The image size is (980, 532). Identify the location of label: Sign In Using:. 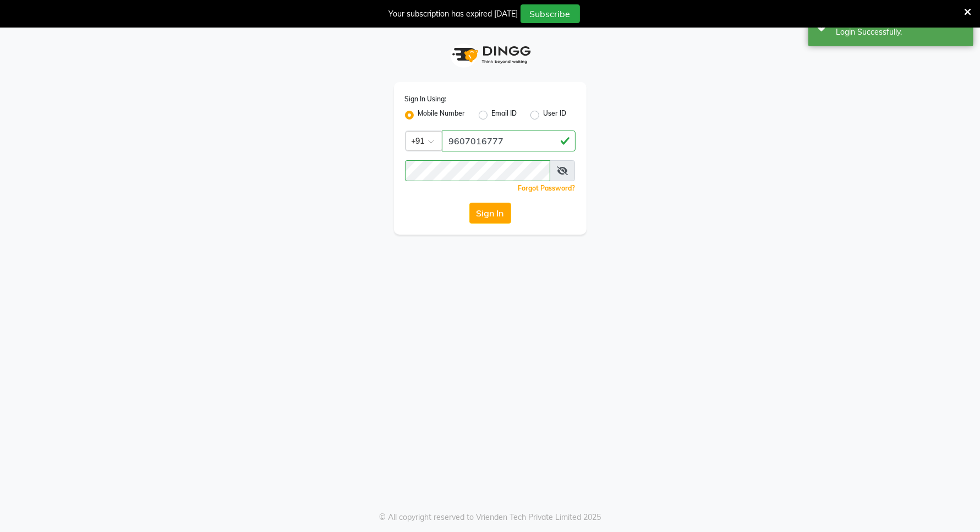
(426, 99).